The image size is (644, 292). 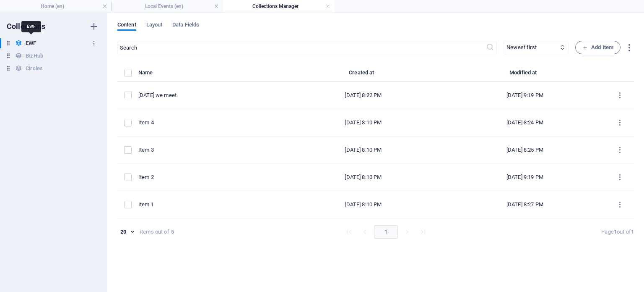 What do you see at coordinates (207, 205) in the screenshot?
I see `div: Item 1` at bounding box center [207, 205].